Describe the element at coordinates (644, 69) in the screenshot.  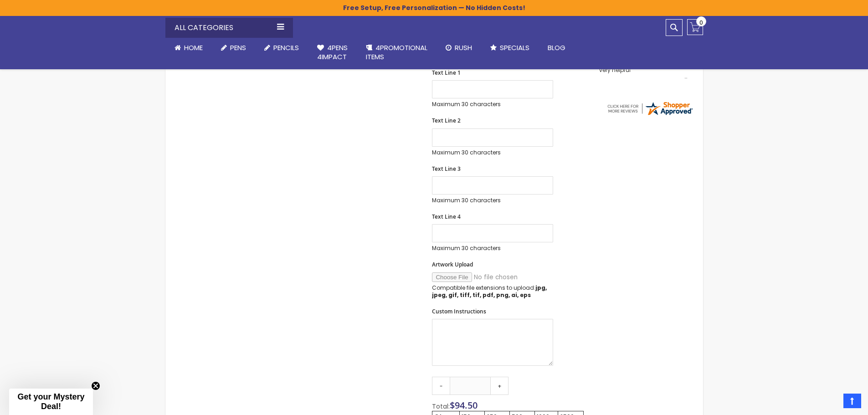
I see `div: Customer service is great and very helpful` at that location.